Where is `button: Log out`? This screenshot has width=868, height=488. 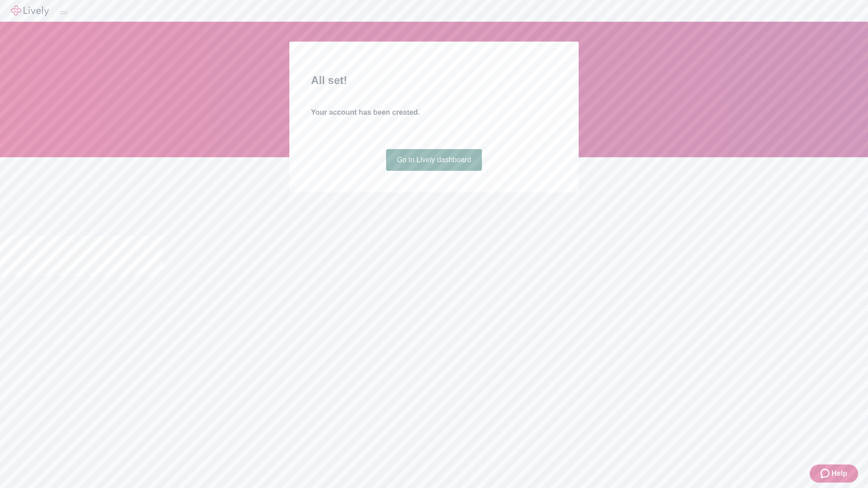 button: Log out is located at coordinates (63, 12).